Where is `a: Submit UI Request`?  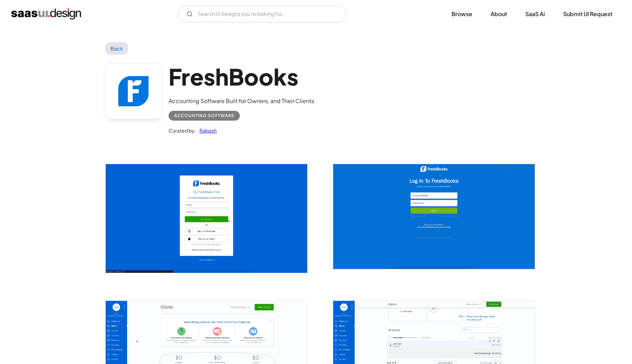 a: Submit UI Request is located at coordinates (588, 14).